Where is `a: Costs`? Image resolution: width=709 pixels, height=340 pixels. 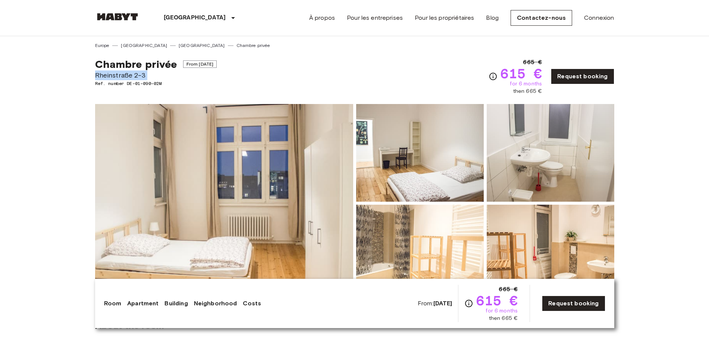
a: Costs is located at coordinates (252, 303).